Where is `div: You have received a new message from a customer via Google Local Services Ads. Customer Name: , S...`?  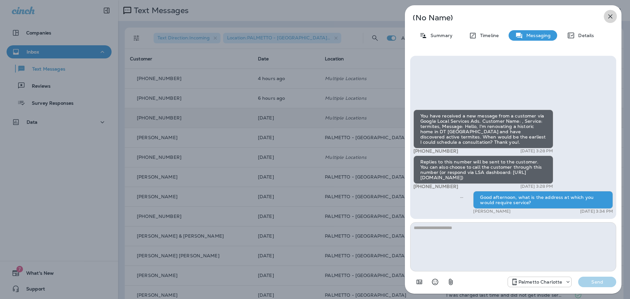
div: You have received a new message from a customer via Google Local Services Ads. Customer Name: , S... is located at coordinates (483, 129).